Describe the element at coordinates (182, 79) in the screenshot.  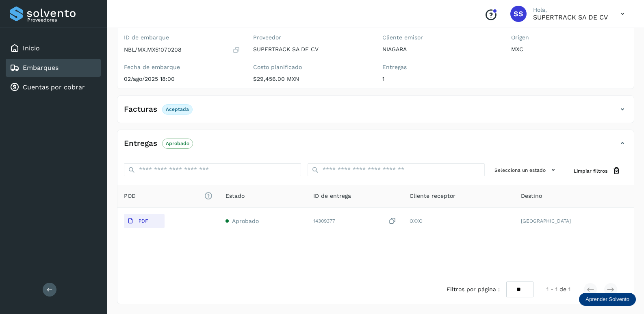
I see `p: 02/ago/2025 18:00` at that location.